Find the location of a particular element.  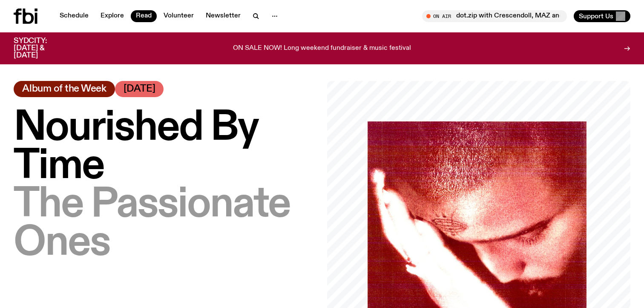

a: Read is located at coordinates (143, 16).